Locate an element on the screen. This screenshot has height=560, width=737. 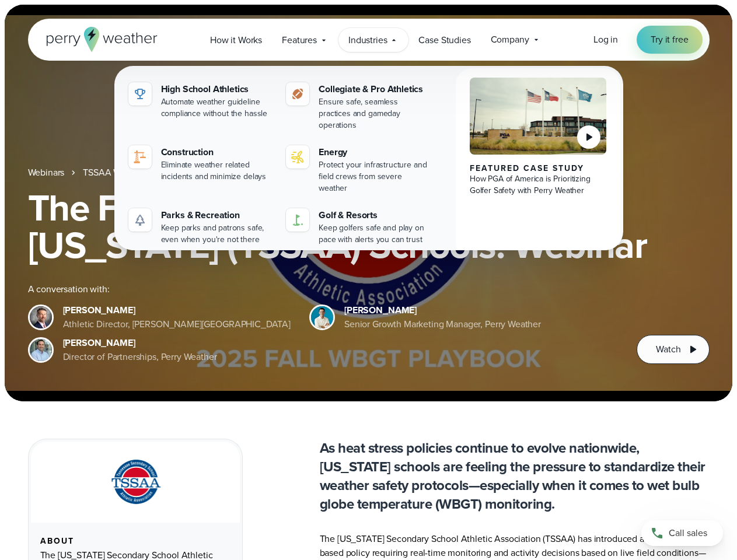
a: construction perry weather Construction Eliminate weather related incidents and minimize delays is located at coordinates (200, 164).